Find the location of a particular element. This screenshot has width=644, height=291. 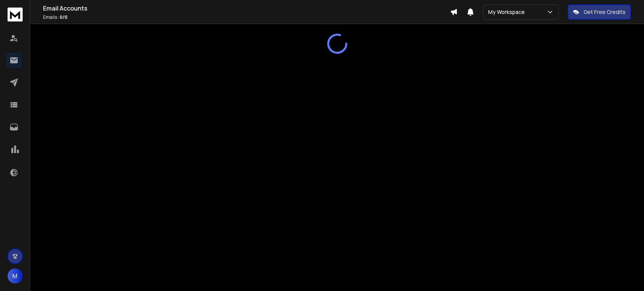

button: M is located at coordinates (15, 276).